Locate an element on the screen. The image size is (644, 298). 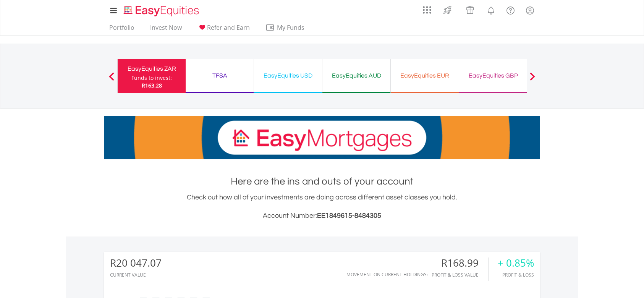
img: thrive-v2.svg is located at coordinates (447, 10).